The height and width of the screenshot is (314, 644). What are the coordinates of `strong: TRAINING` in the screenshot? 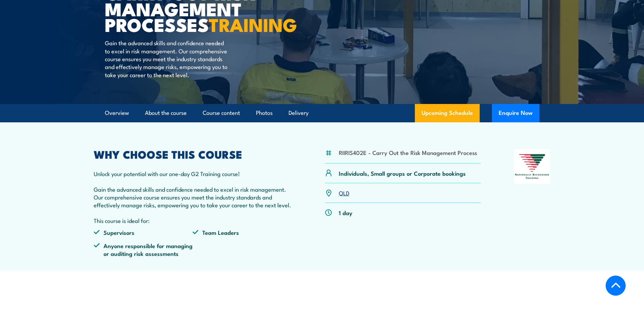 It's located at (253, 24).